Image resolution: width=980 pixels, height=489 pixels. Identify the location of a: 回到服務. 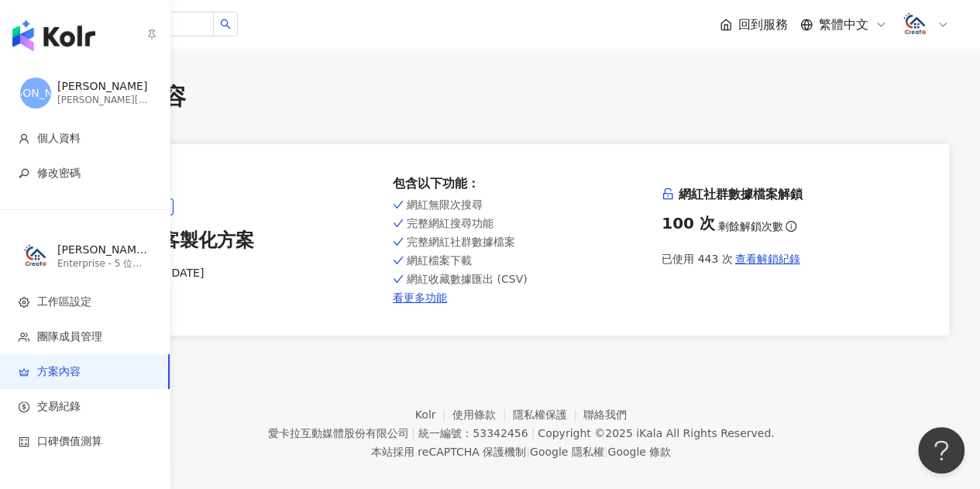
(754, 24).